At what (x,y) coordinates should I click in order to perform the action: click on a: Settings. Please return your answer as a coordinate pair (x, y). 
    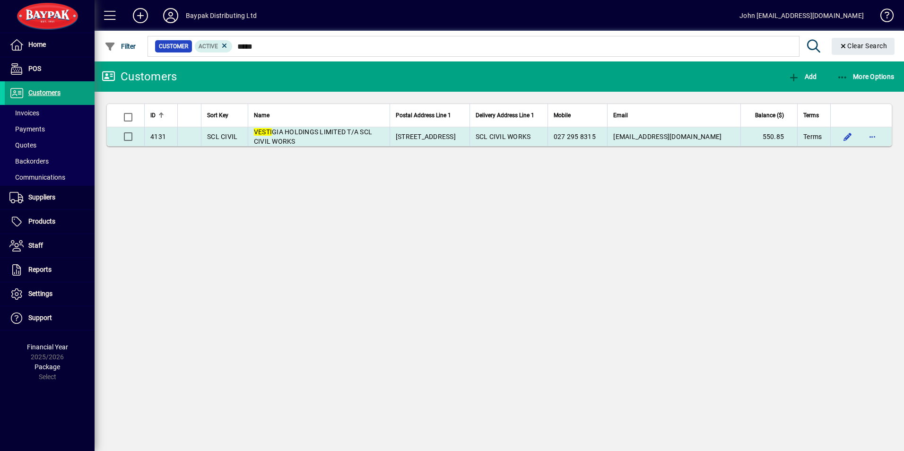
    Looking at the image, I should click on (50, 294).